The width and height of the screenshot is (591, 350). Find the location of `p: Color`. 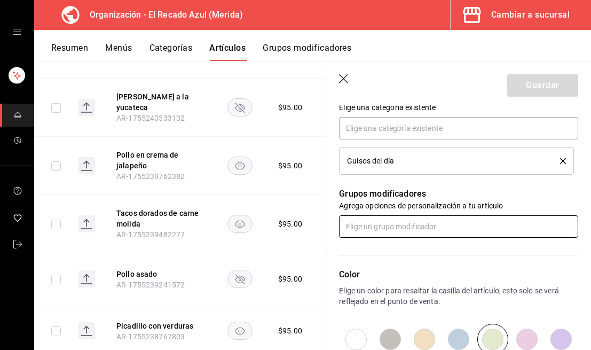

p: Color is located at coordinates (459, 275).